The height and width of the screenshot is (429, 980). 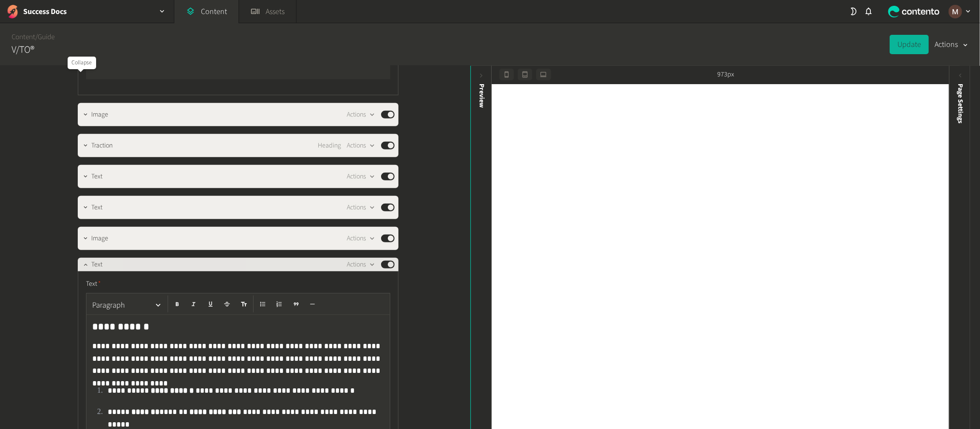 What do you see at coordinates (481, 96) in the screenshot?
I see `div: Preview` at bounding box center [481, 96].